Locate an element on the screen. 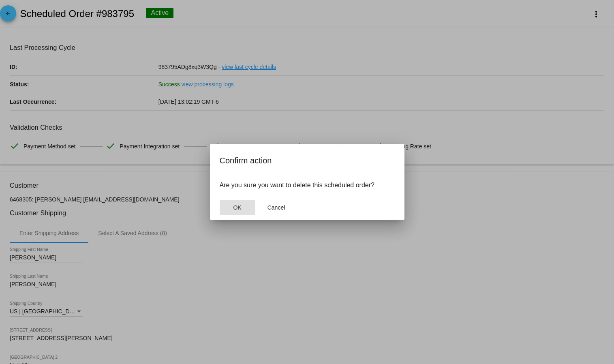 The height and width of the screenshot is (364, 614). p: Are you sure you want to delete this scheduled order? is located at coordinates (308, 185).